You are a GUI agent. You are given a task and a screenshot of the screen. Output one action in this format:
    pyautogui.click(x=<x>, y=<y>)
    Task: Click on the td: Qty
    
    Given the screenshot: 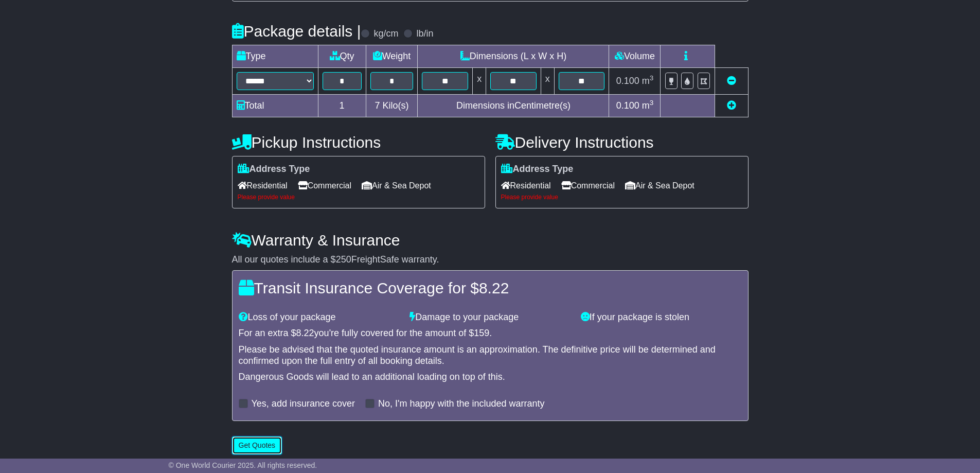 What is the action you would take?
    pyautogui.click(x=342, y=56)
    